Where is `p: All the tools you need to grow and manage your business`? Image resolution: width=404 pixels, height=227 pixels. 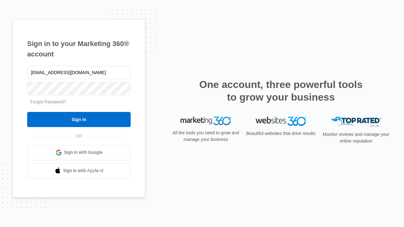
p: All the tools you need to grow and manage your business is located at coordinates (206, 136).